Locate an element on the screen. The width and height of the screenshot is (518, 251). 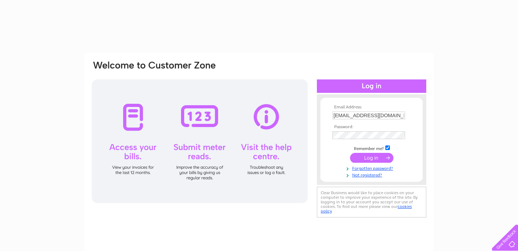
th: Password: is located at coordinates (372, 127).